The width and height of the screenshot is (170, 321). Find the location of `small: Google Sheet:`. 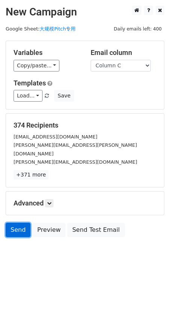

small: Google Sheet: is located at coordinates (41, 29).